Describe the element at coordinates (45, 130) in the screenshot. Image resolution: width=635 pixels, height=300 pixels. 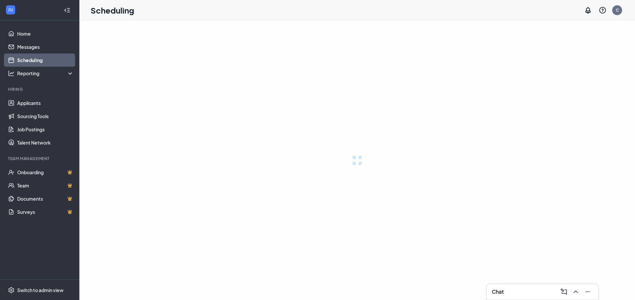
I see `a: Job Postings` at that location.